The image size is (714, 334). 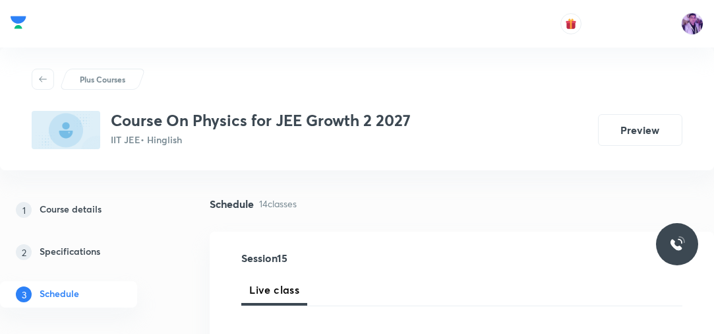 What do you see at coordinates (18, 24) in the screenshot?
I see `a: Company Logo` at bounding box center [18, 24].